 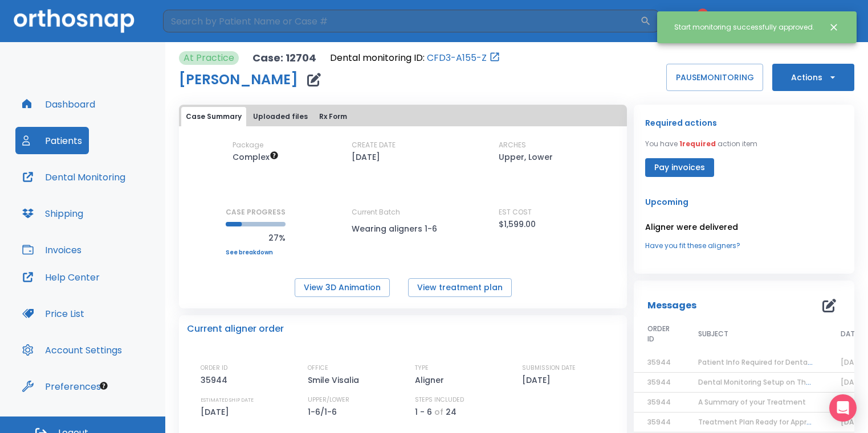 What do you see at coordinates (515, 213) in the screenshot?
I see `p: EST COST` at bounding box center [515, 213].